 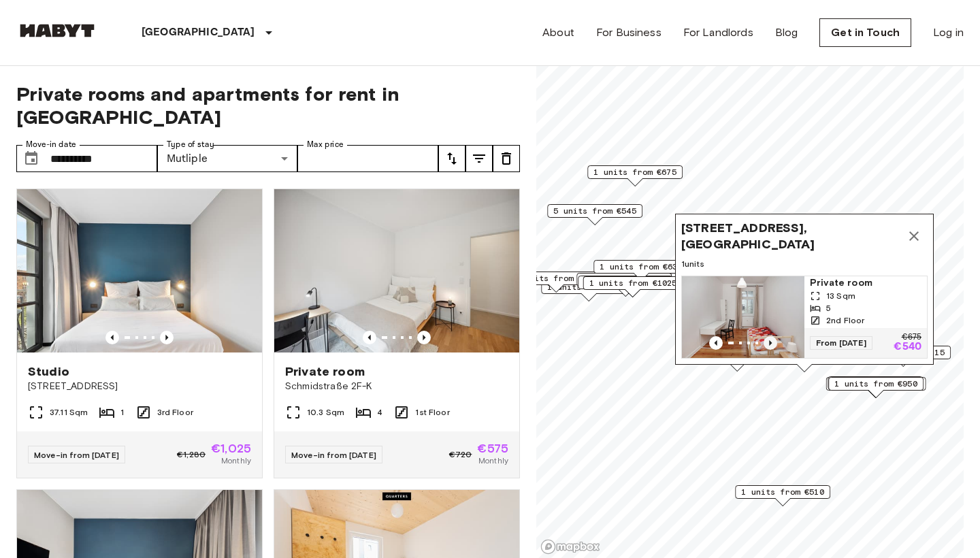 What do you see at coordinates (191, 144) in the screenshot?
I see `label: Type of stay` at bounding box center [191, 144].